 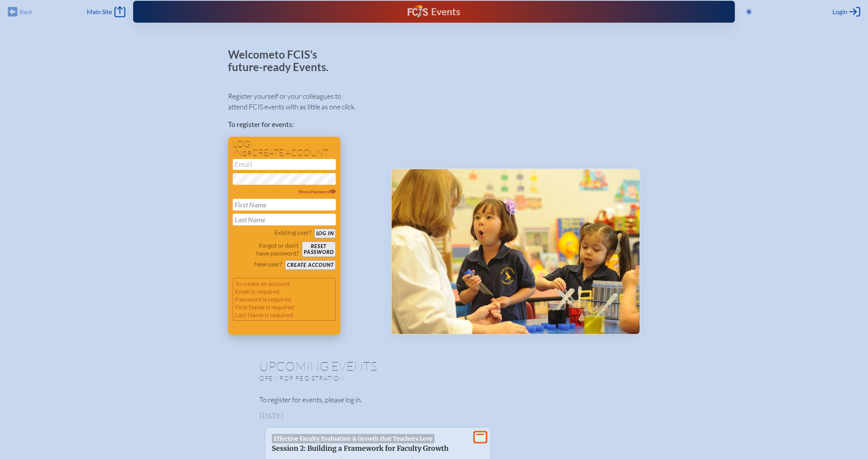 I want to click on span: Login, so click(x=840, y=12).